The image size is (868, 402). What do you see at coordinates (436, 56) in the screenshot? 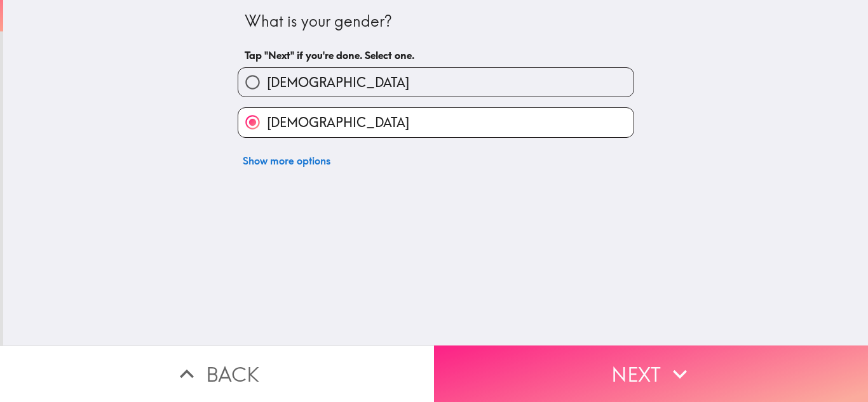
I see `h6: Tap "Next" if you're done. Select one.` at bounding box center [436, 56].